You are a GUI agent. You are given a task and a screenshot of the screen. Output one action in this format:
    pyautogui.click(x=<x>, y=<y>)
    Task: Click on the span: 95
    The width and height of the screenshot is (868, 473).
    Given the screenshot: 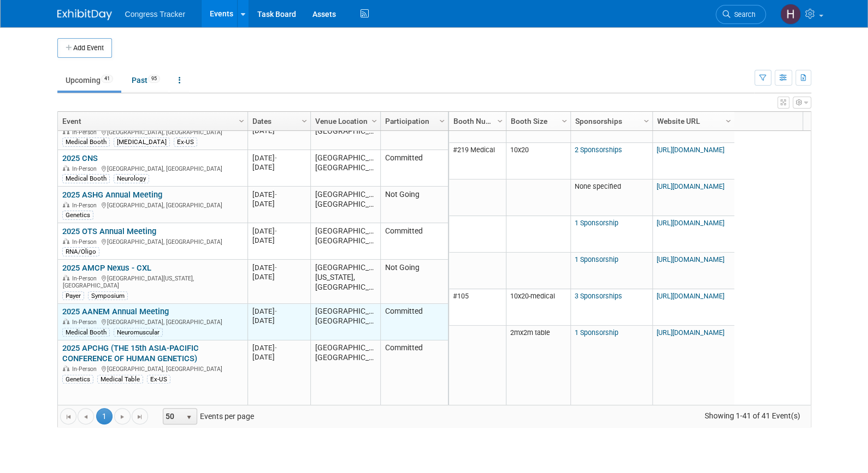 What is the action you would take?
    pyautogui.click(x=154, y=79)
    